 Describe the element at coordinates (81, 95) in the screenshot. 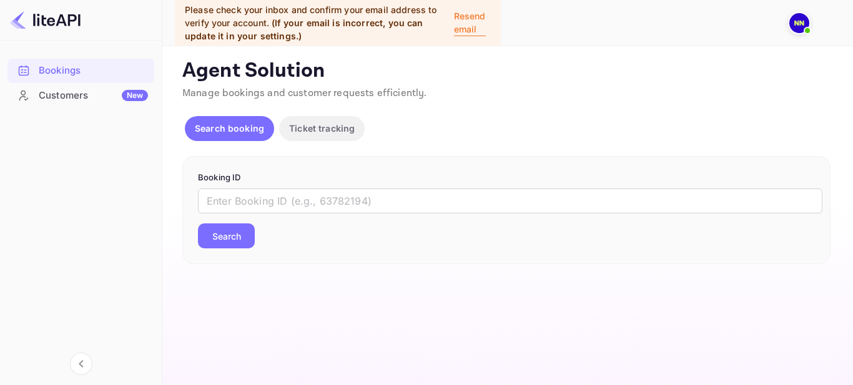

I see `a: CustomersNew` at that location.